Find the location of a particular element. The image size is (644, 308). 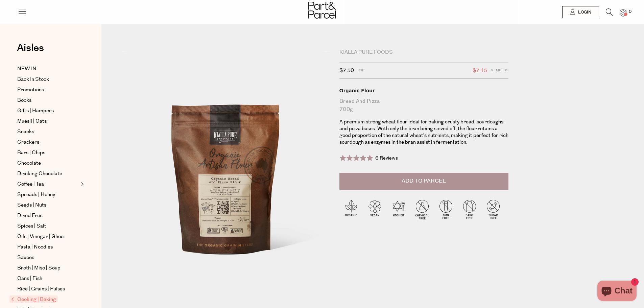

span: Pasta | Noodles is located at coordinates (35, 247).